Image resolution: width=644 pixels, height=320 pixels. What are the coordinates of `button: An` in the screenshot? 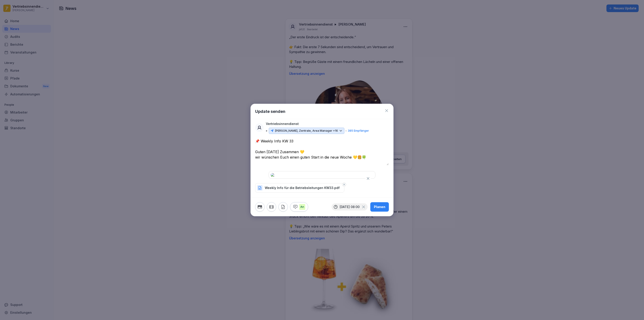 It's located at (299, 207).